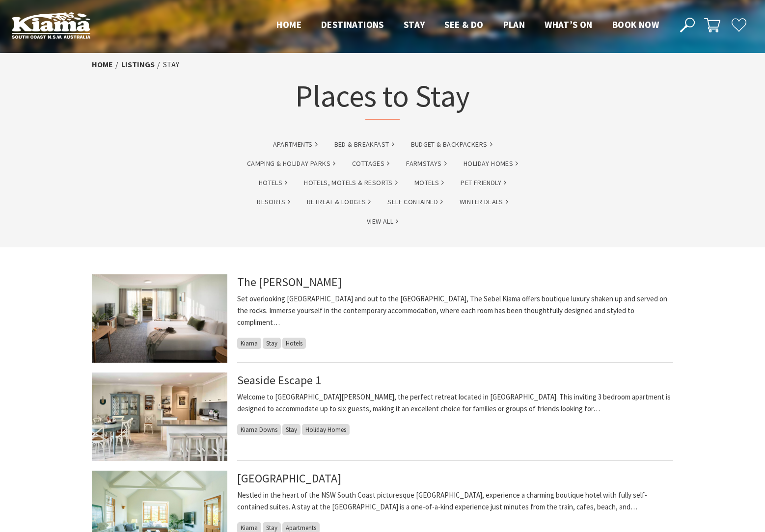 The width and height of the screenshot is (765, 532). I want to click on h1: Places to Stay, so click(383, 97).